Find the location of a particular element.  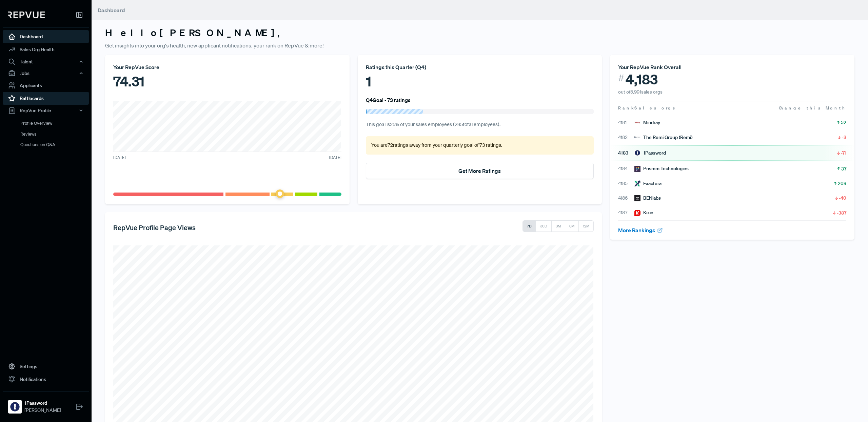

button: 6M is located at coordinates (571, 226).